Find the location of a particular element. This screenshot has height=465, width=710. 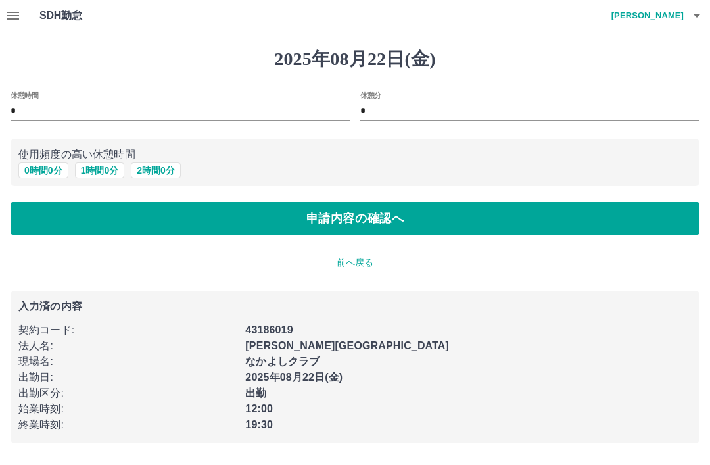

label: 休憩時間 is located at coordinates (24, 95).